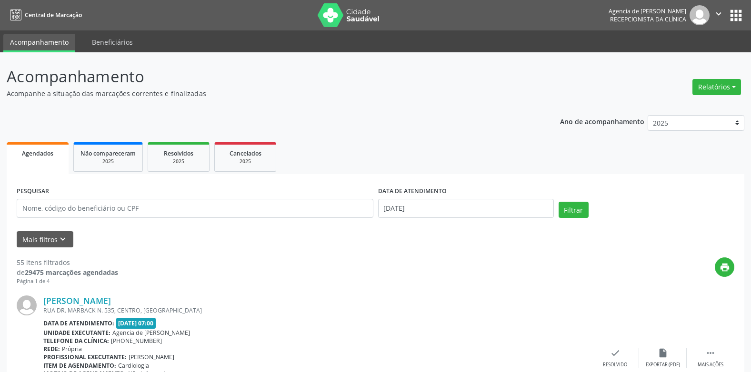 The width and height of the screenshot is (751, 372). What do you see at coordinates (79, 366) in the screenshot?
I see `b: Item de agendamento:` at bounding box center [79, 366].